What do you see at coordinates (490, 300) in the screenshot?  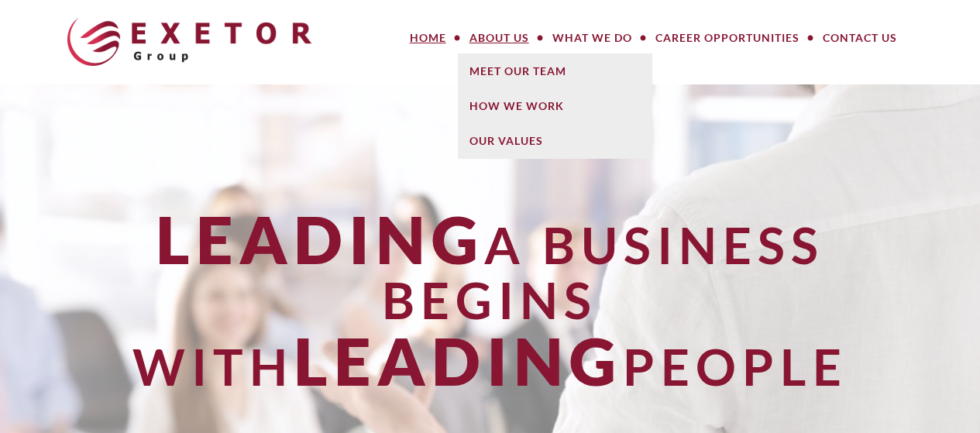 I see `div: a Business Begins With People` at bounding box center [490, 300].